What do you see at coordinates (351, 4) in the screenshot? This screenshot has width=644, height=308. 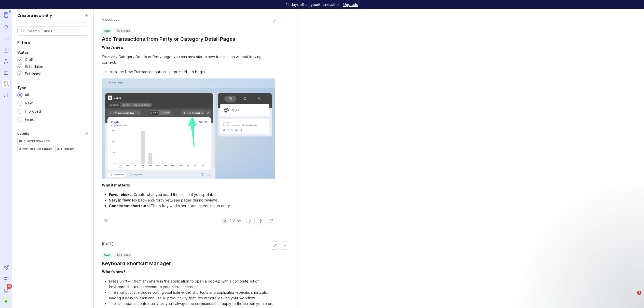 I see `a: Upgrade` at bounding box center [351, 4].